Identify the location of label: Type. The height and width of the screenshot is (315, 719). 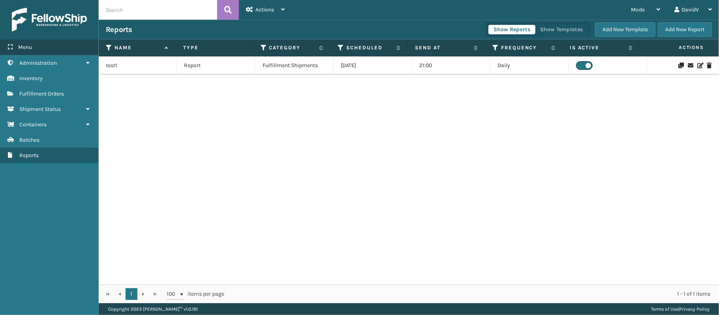
(214, 48).